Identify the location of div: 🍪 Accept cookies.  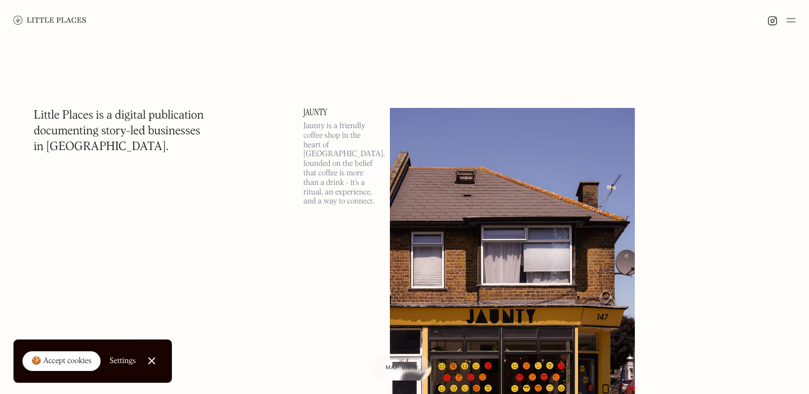
(61, 361).